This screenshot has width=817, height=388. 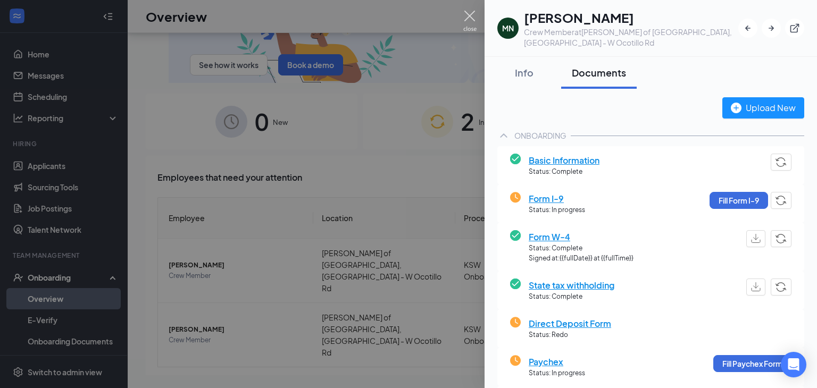 I want to click on span: Status: Redo, so click(x=569, y=335).